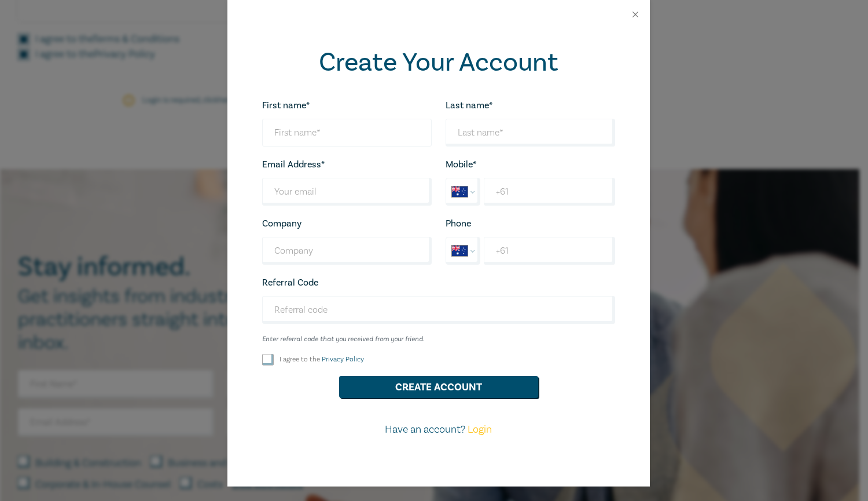  What do you see at coordinates (480, 429) in the screenshot?
I see `a: Login` at bounding box center [480, 429].